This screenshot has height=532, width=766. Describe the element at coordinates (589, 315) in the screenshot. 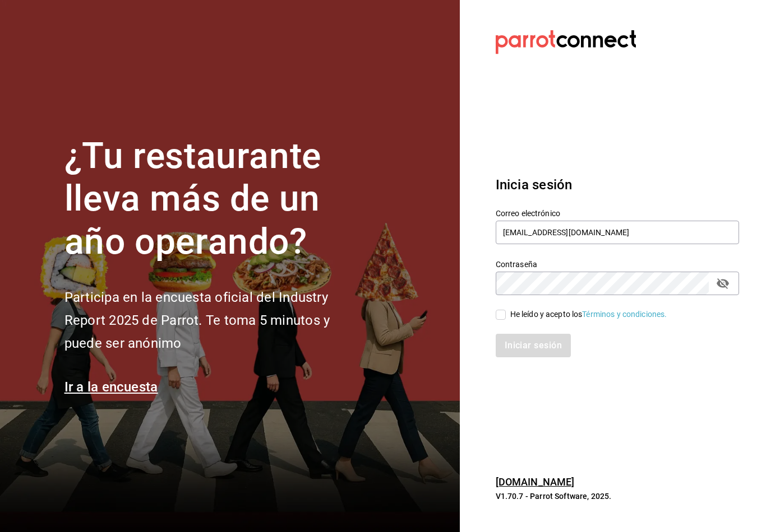

I see `div: He leído y acepto los` at that location.